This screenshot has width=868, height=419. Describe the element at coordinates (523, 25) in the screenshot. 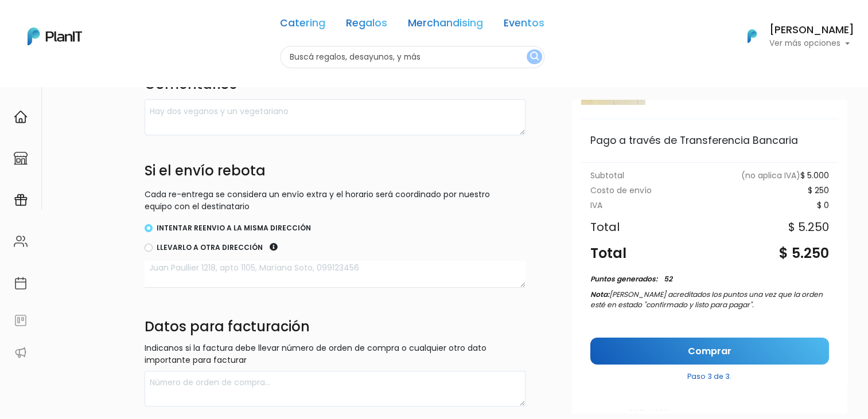

I see `a: Eventos` at that location.